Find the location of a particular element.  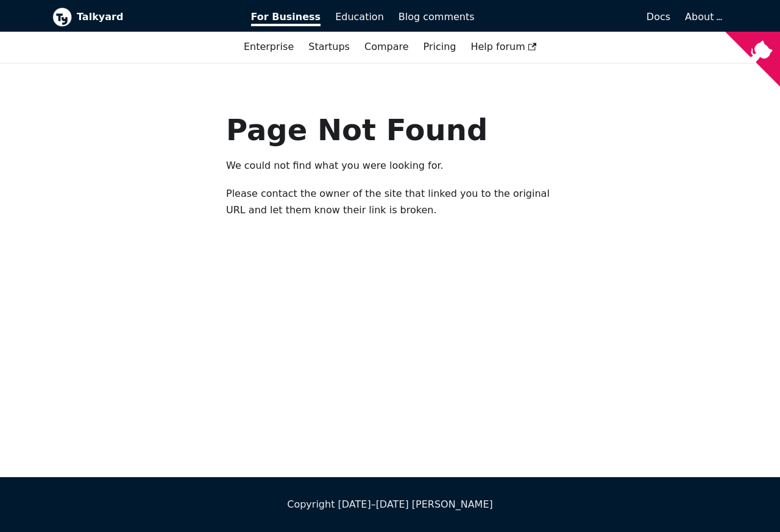

span: For Business is located at coordinates (286, 18).